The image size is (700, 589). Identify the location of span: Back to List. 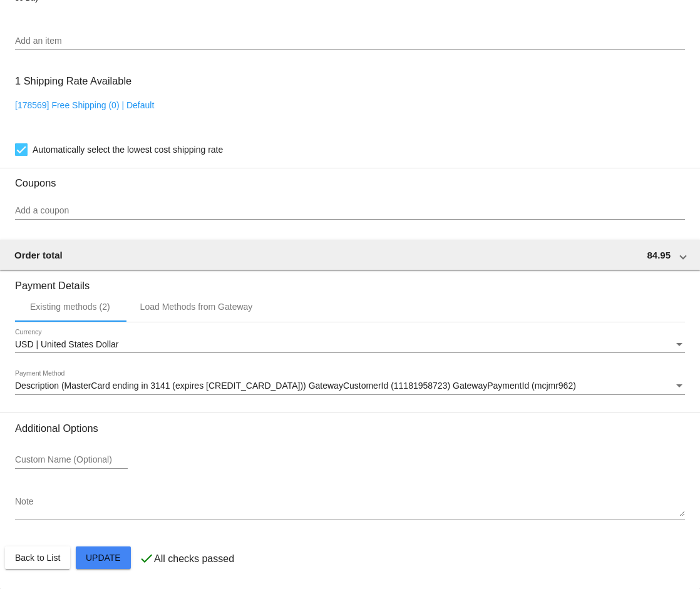
(38, 558).